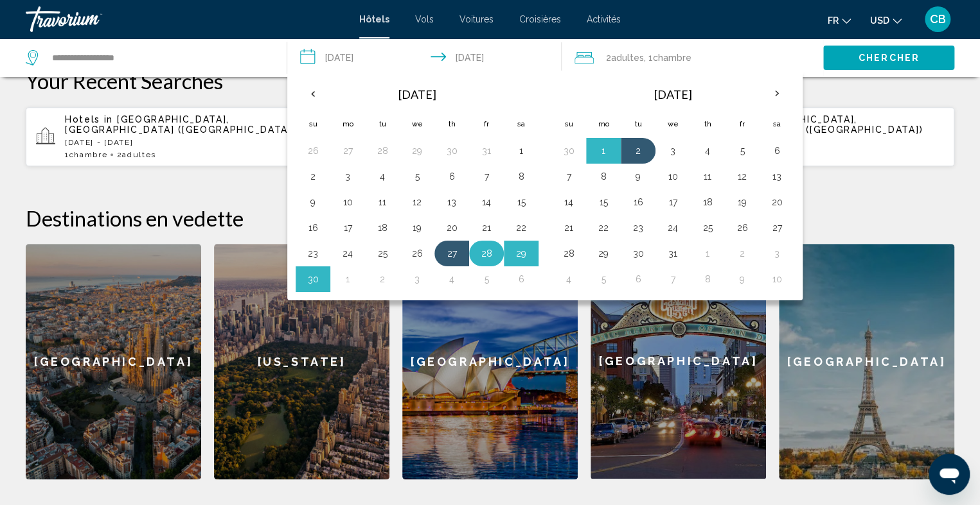 This screenshot has height=505, width=980. Describe the element at coordinates (417, 176) in the screenshot. I see `button: Day 5` at that location.